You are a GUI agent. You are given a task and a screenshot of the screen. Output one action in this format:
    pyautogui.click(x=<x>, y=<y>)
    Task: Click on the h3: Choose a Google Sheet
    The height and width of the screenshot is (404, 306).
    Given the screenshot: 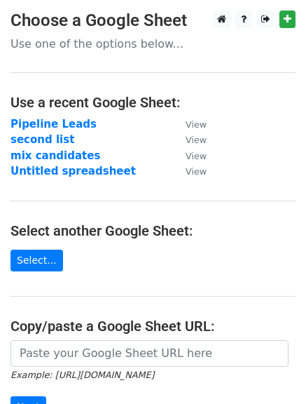 What is the action you would take?
    pyautogui.click(x=153, y=20)
    